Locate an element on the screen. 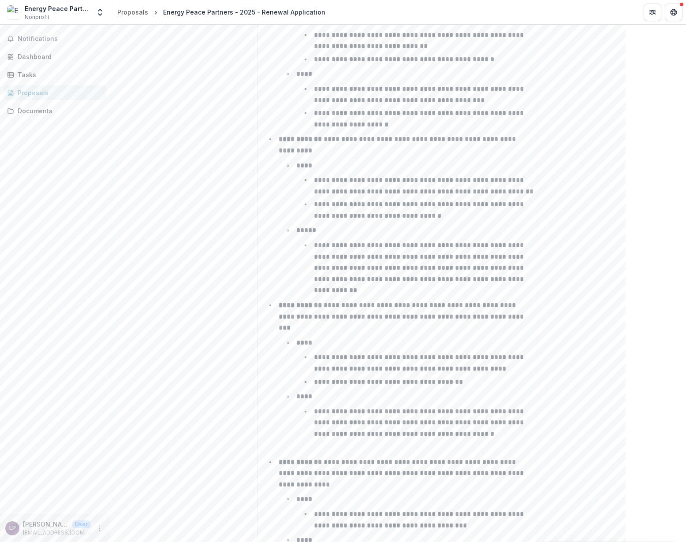  div: Lindsey Padjen is located at coordinates (12, 528).